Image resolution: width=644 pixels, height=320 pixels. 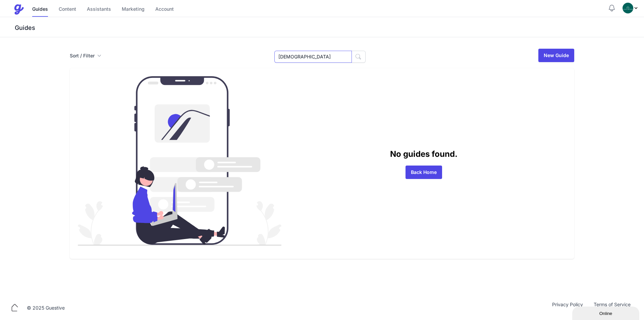 What do you see at coordinates (568, 308) in the screenshot?
I see `a: Privacy Policy` at bounding box center [568, 308].